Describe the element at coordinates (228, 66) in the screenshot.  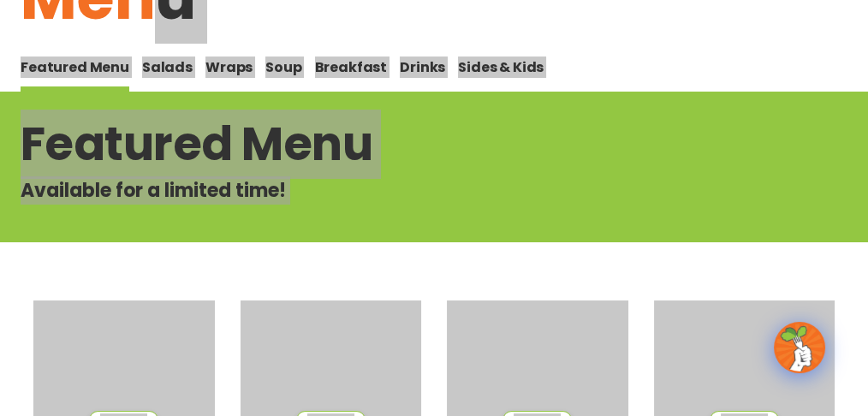
I see `span: Wraps` at that location.